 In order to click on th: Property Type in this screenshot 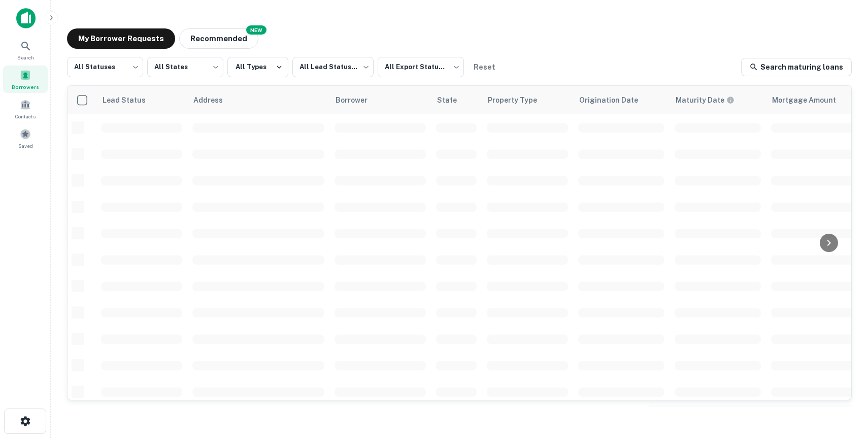, I will do `click(528, 100)`.